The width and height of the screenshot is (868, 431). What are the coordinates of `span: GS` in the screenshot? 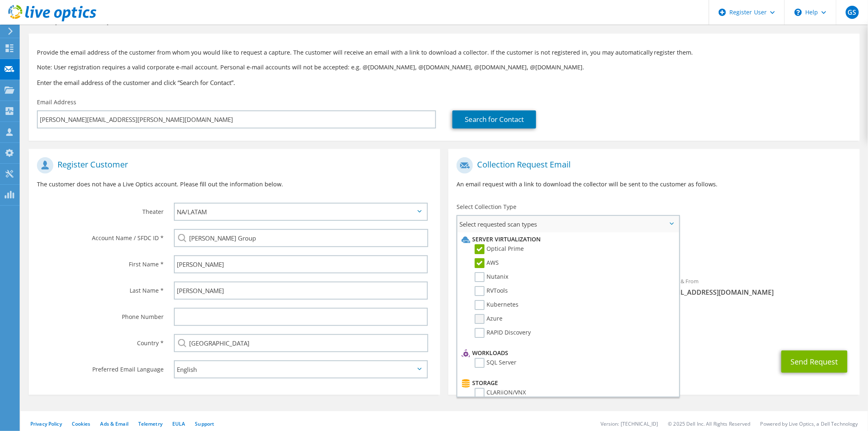 It's located at (852, 12).